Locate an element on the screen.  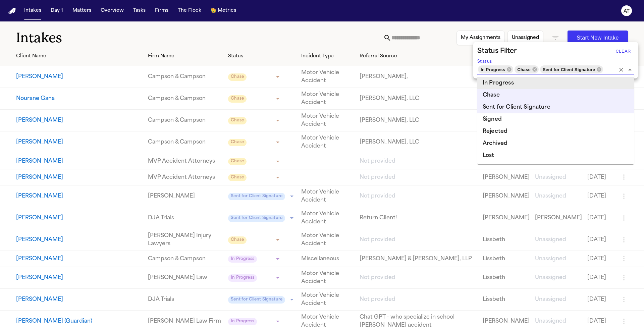
li: Sent for Client Signature is located at coordinates (556, 107).